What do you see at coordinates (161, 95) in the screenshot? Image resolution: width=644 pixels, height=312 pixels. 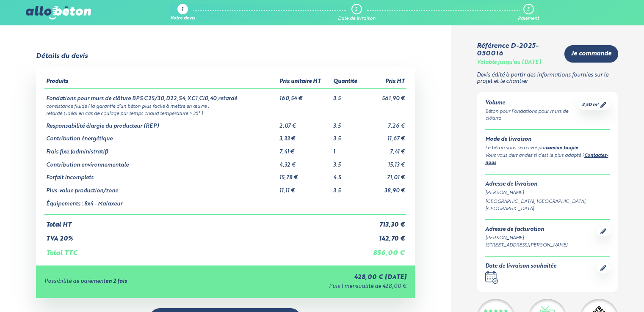 I see `td: Fondations pour murs de clôture BPS C25/30,D22,S4,XC1,Cl0,40,retardé` at bounding box center [161, 95].